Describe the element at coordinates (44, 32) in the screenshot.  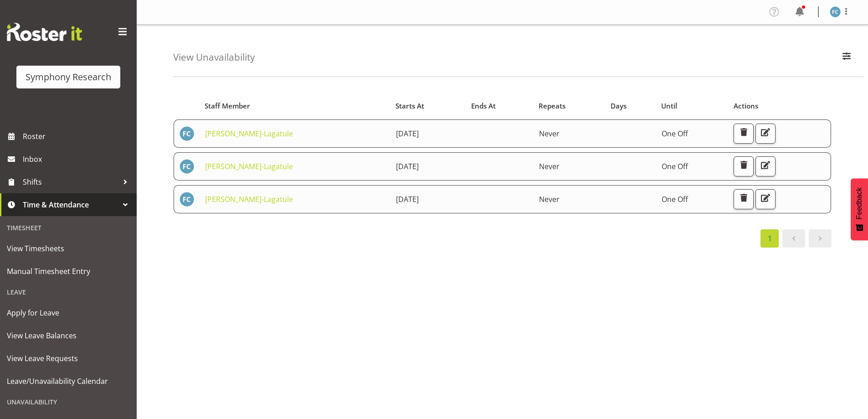
I see `img: Rosterit website logo` at that location.